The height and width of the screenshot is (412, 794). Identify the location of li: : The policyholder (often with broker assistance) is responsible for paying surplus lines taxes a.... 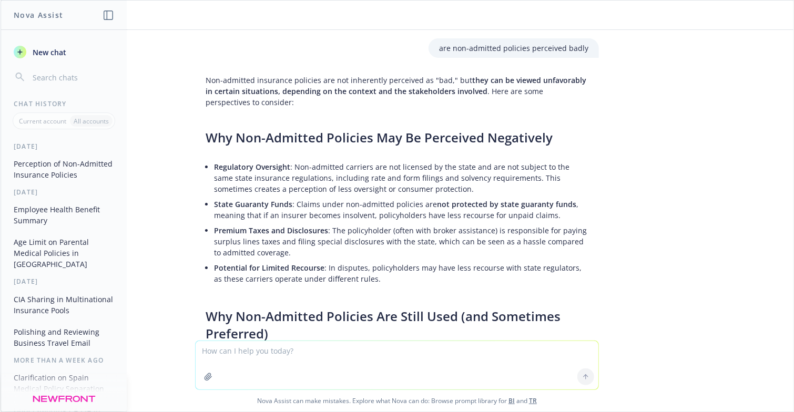
(401, 241).